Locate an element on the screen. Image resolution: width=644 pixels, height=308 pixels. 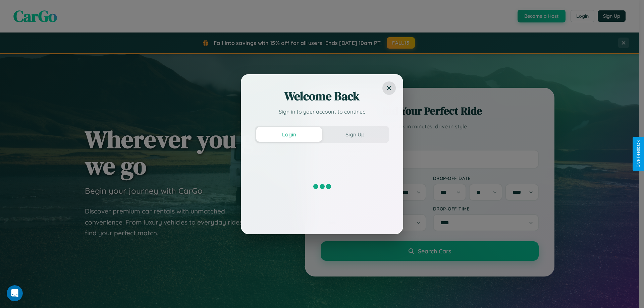
h2: Welcome Back is located at coordinates (322, 96).